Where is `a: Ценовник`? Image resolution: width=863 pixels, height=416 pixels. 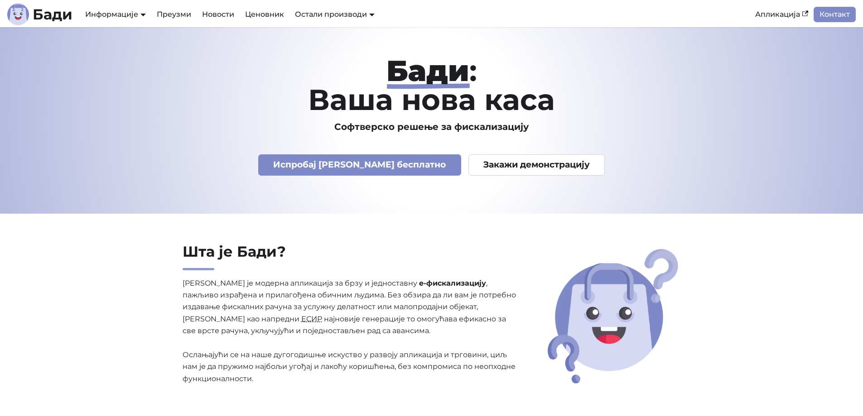 a: Ценовник is located at coordinates (264, 14).